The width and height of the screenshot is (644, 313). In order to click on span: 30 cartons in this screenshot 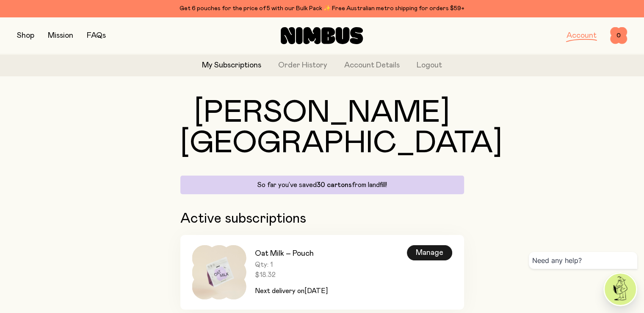, I will do `click(334, 185)`.